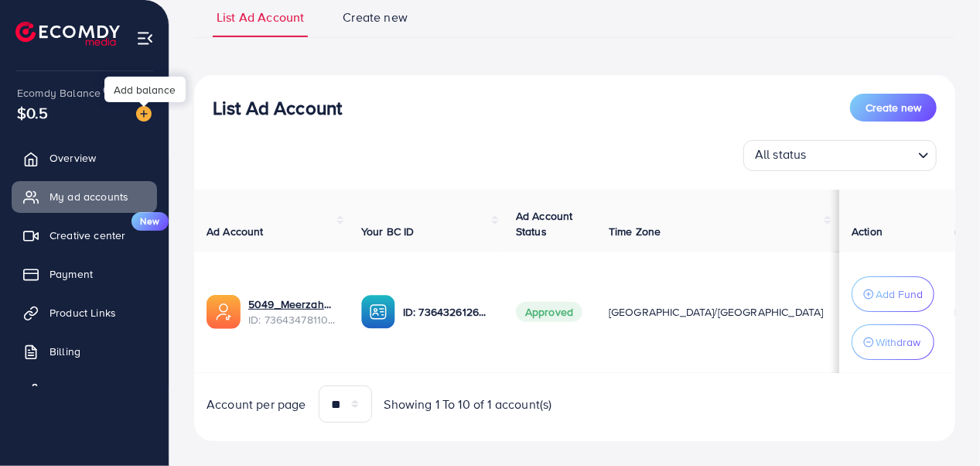  What do you see at coordinates (292, 304) in the screenshot?
I see `a: 5049_Meerzah_1714645851425` at bounding box center [292, 304].